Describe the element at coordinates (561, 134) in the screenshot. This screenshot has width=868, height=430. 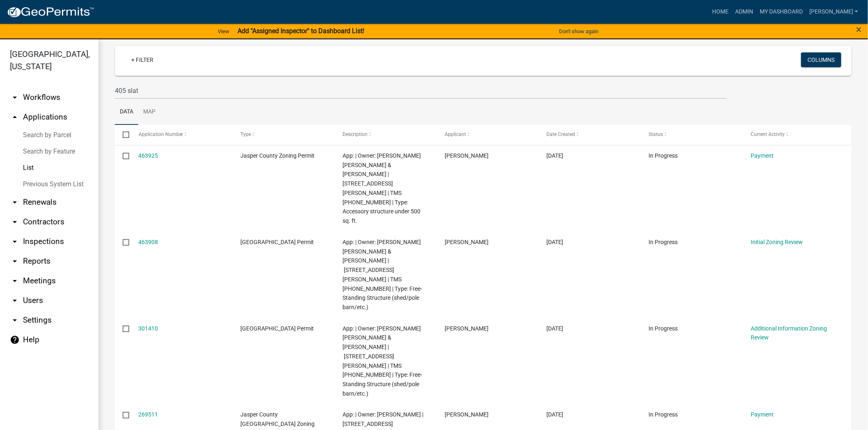
I see `span: Date Created` at that location.